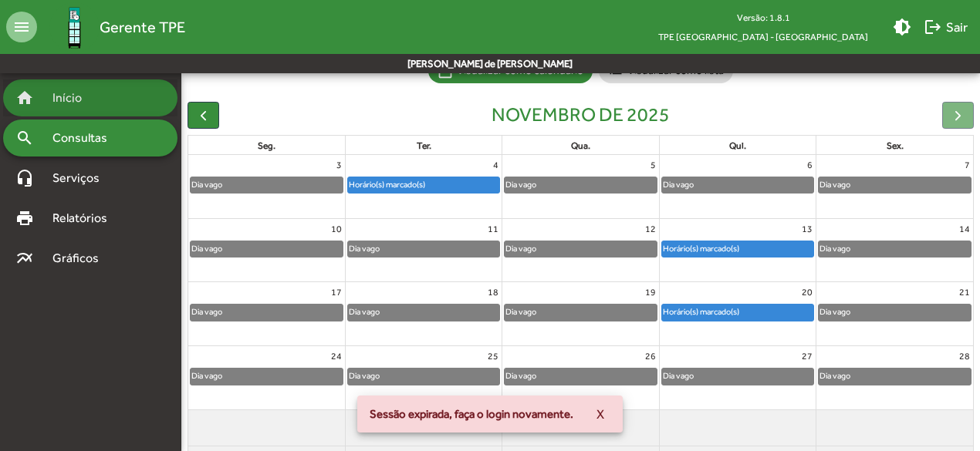 This screenshot has height=451, width=980. Describe the element at coordinates (85, 219) in the screenshot. I see `span: Relatórios` at that location.